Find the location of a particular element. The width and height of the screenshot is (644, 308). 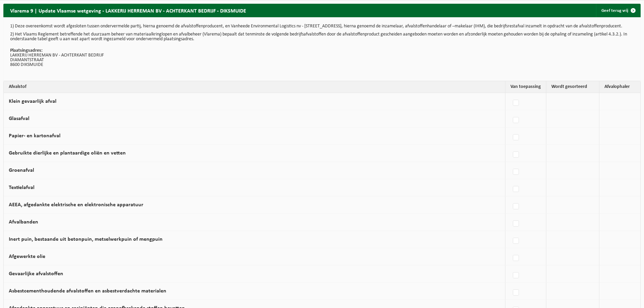

a: Geef terug vrij is located at coordinates (618, 11).